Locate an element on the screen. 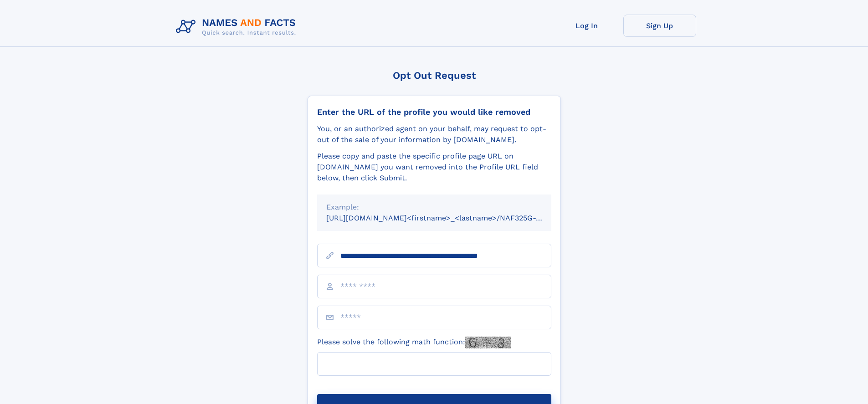 The height and width of the screenshot is (404, 868). div: Opt Out Request is located at coordinates (435, 75).